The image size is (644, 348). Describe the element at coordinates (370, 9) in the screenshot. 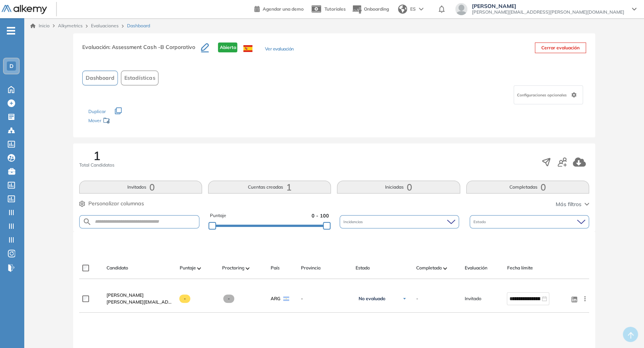

I see `button: Onboarding` at that location.